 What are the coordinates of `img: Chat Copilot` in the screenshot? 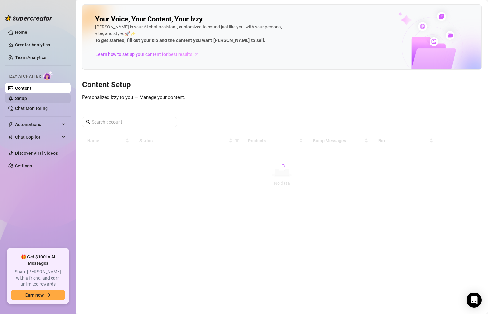 It's located at (10, 137).